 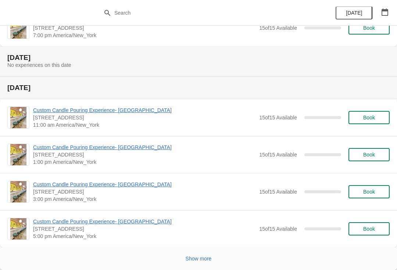 What do you see at coordinates (39, 65) in the screenshot?
I see `span: No experiences on this date` at bounding box center [39, 65].